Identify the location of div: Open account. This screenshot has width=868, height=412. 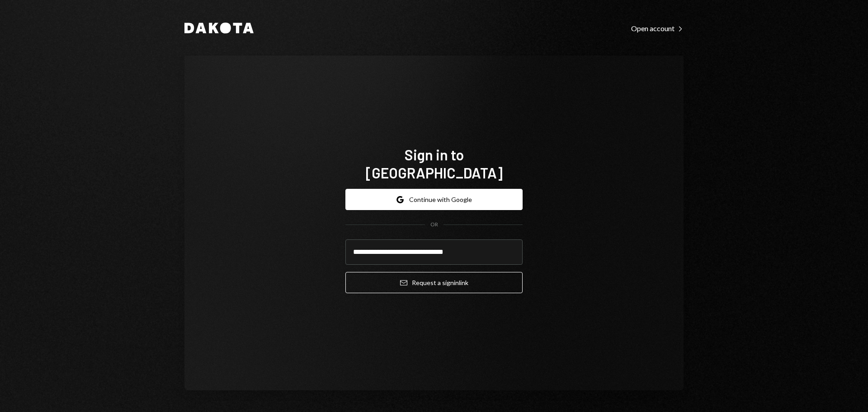
(657, 29).